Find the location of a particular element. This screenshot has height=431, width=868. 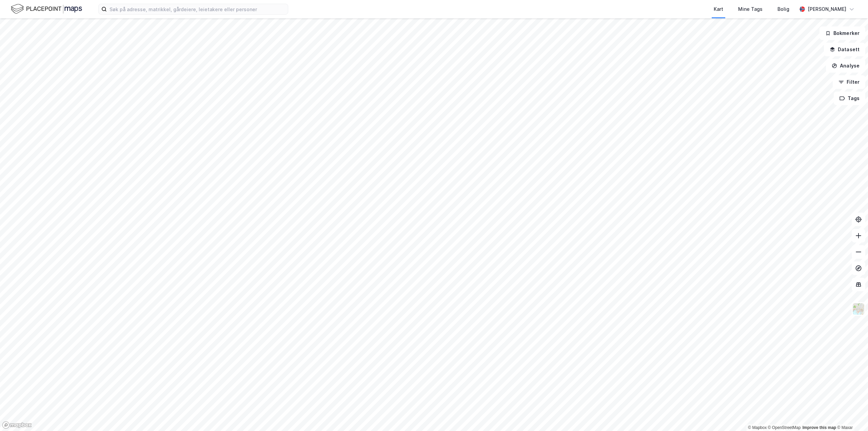

div: Kart is located at coordinates (719, 9).